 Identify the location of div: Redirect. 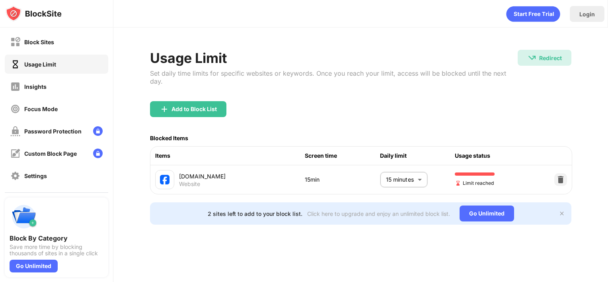
(551, 58).